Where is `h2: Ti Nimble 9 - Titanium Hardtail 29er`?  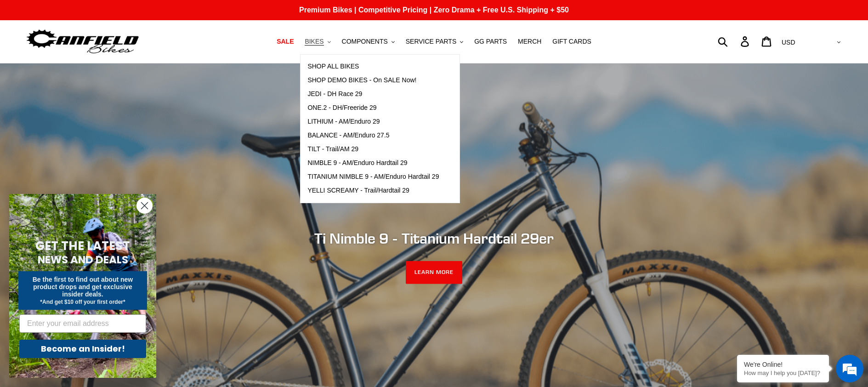 h2: Ti Nimble 9 - Titanium Hardtail 29er is located at coordinates (434, 238).